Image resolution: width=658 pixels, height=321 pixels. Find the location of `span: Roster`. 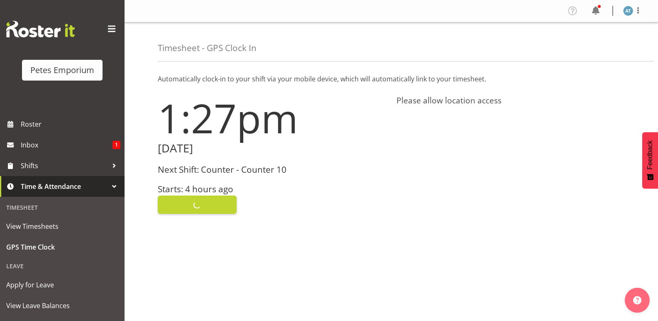

span: Roster is located at coordinates (71, 124).